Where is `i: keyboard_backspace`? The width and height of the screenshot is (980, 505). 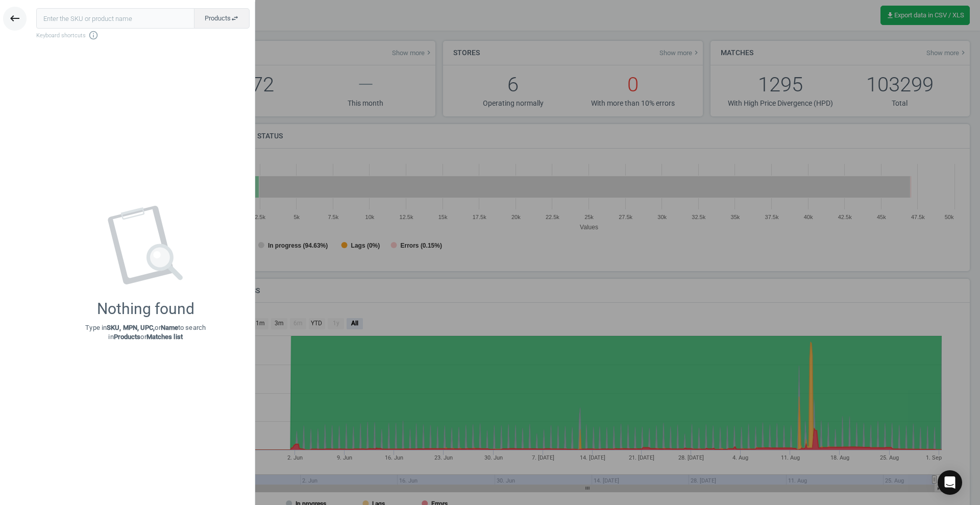 i: keyboard_backspace is located at coordinates (15, 19).